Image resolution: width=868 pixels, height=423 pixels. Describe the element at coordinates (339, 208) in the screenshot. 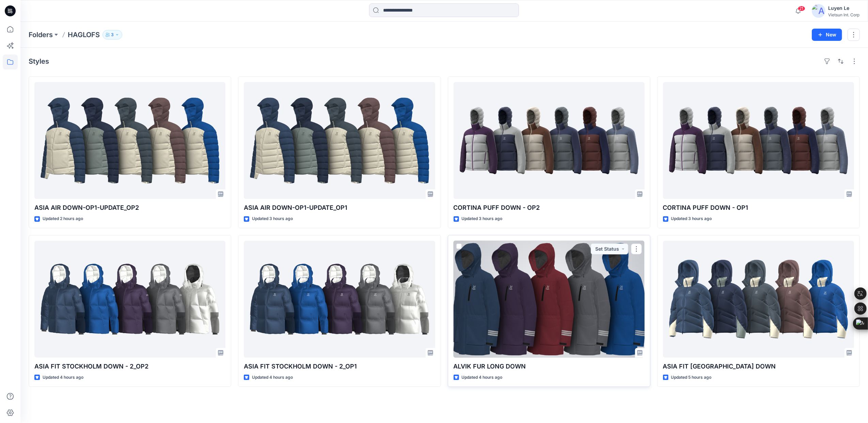

I see `p: ASIA AIR DOWN-OP1-UPDATE_OP1` at that location.